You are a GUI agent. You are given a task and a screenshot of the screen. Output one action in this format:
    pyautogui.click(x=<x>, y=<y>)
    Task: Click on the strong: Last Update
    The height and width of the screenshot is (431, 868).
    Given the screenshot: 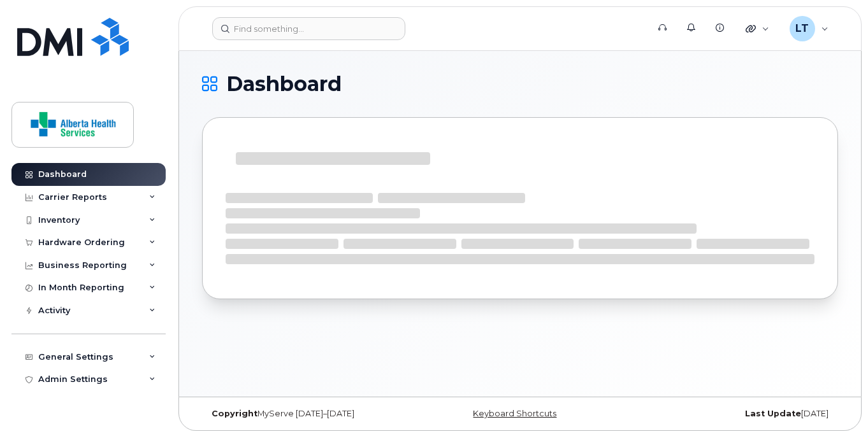 What is the action you would take?
    pyautogui.click(x=773, y=414)
    